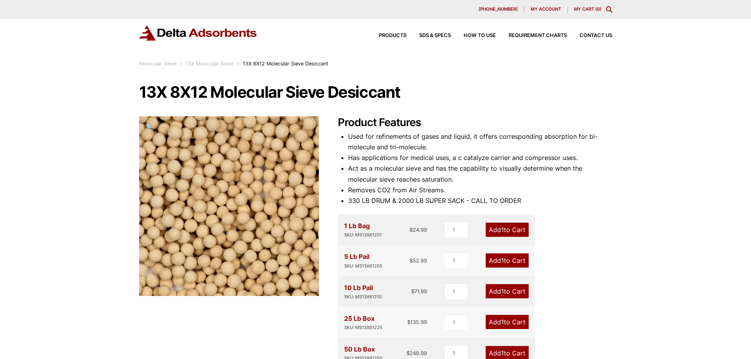  Describe the element at coordinates (538, 35) in the screenshot. I see `span: Requirement Charts` at that location.